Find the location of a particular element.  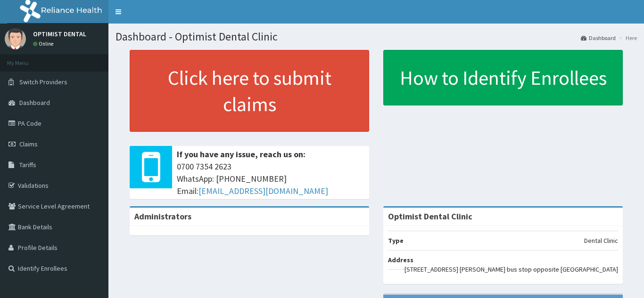

span: Switch Providers is located at coordinates (43, 82).